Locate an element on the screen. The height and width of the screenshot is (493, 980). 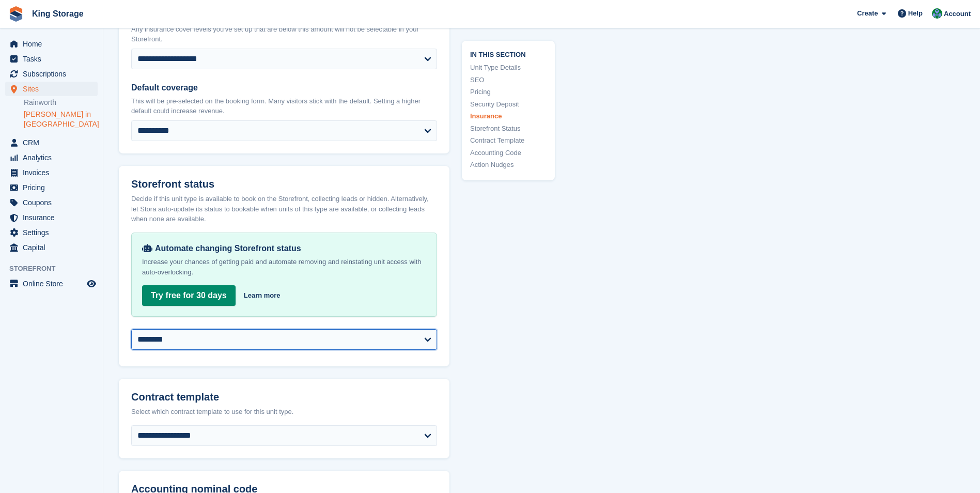
span: Online Store is located at coordinates (54, 284).